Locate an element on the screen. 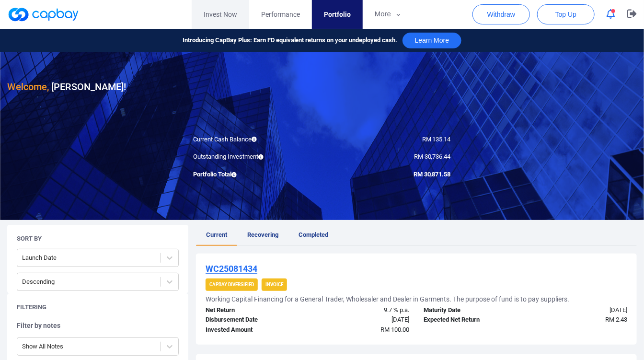  span: Welcome, is located at coordinates (28, 87).